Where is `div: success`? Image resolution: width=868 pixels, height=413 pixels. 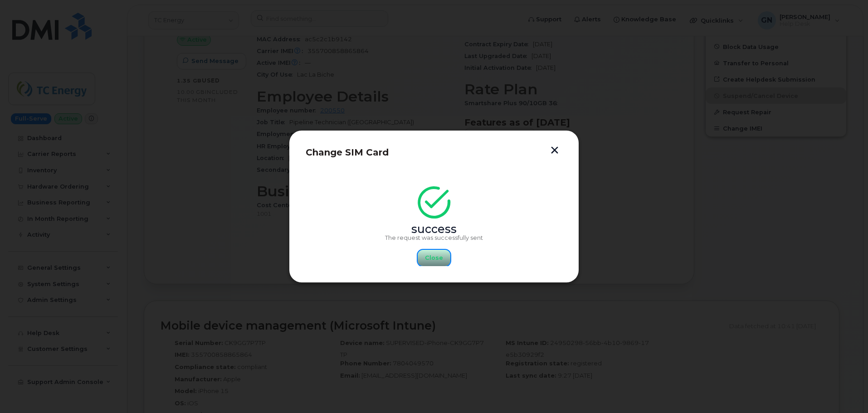 div: success is located at coordinates (434, 229).